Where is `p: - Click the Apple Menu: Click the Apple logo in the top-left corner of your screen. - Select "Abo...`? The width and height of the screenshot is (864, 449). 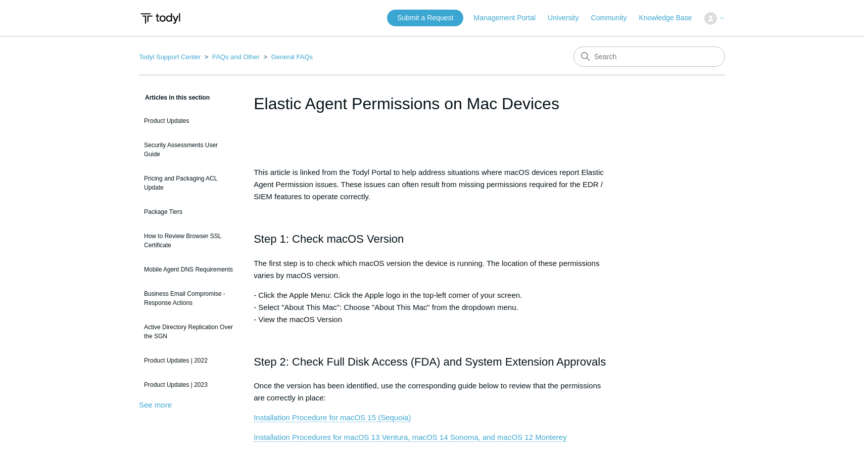 p: - Click the Apple Menu: Click the Apple logo in the top-left corner of your screen. - Select "Abo... is located at coordinates (432, 307).